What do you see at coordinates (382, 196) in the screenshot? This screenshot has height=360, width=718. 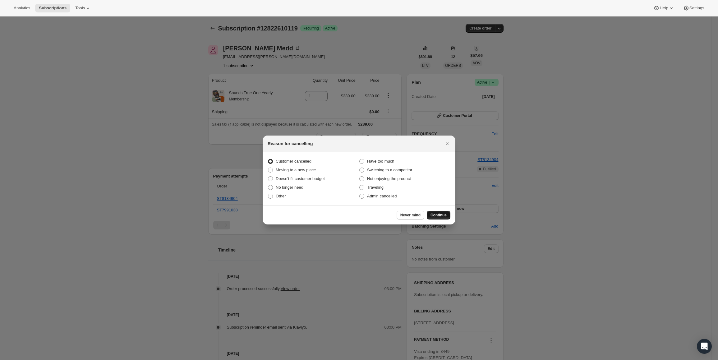 I see `span: Admin cancelled` at bounding box center [382, 196].